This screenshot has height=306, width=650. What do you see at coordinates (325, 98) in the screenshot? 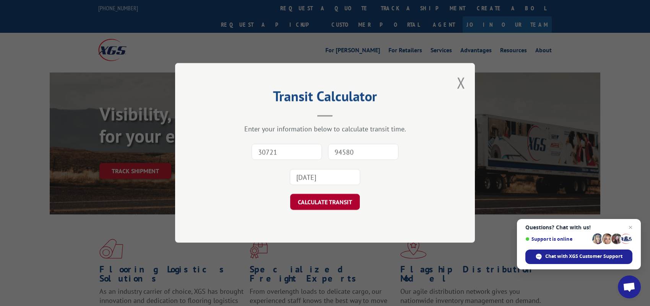
I see `h2: Transit Calculator` at bounding box center [325, 98].